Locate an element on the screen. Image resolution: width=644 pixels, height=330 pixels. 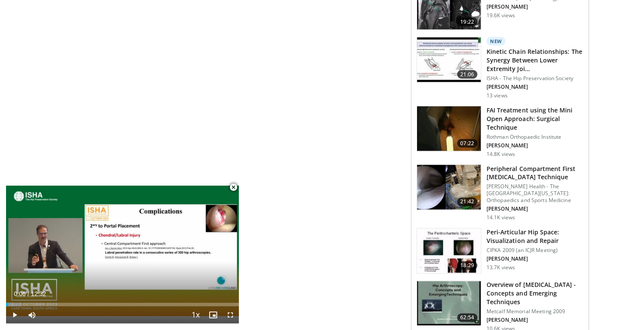
video-js: Video Player is located at coordinates (122, 251).